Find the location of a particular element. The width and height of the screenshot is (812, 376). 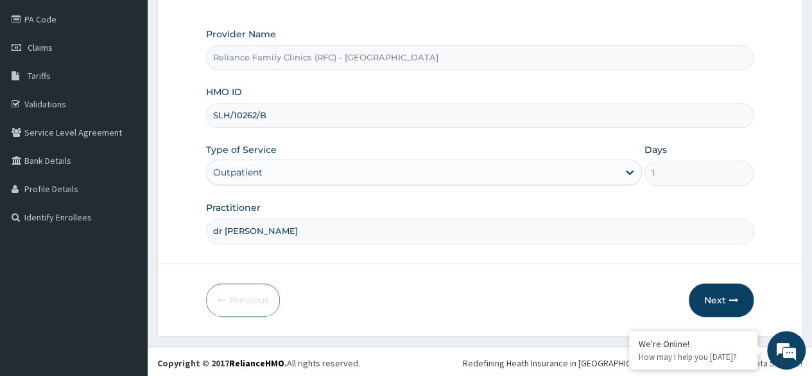

div: We're Online! is located at coordinates (694, 344).